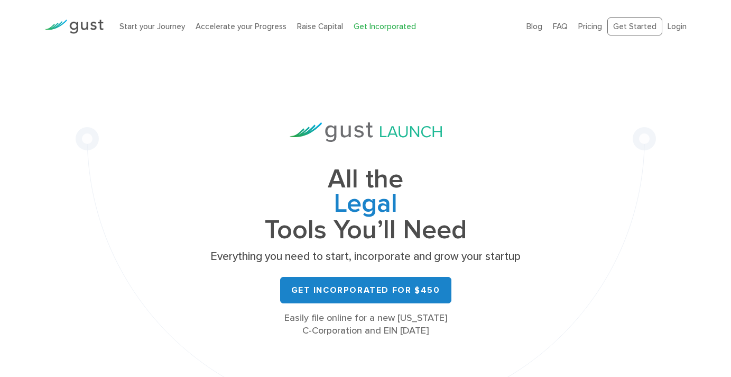  What do you see at coordinates (152, 26) in the screenshot?
I see `a: Start your Journey` at bounding box center [152, 26].